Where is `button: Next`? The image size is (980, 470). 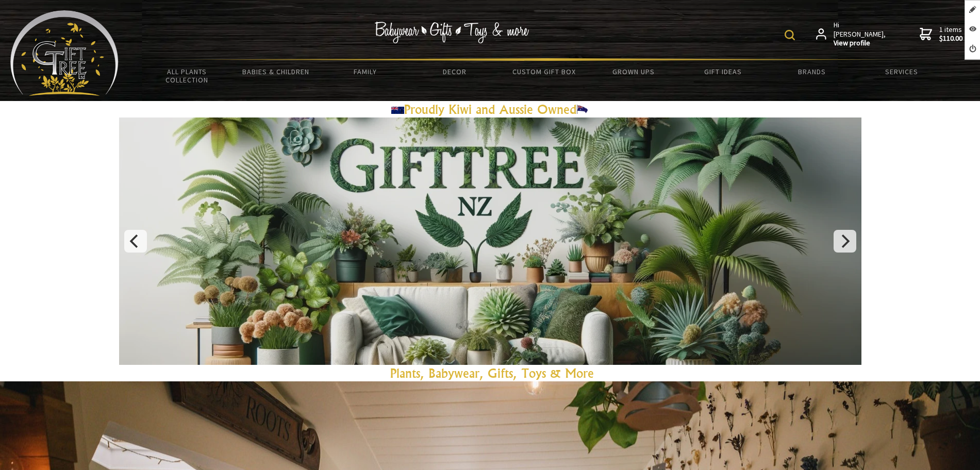
button: Next is located at coordinates (845, 241).